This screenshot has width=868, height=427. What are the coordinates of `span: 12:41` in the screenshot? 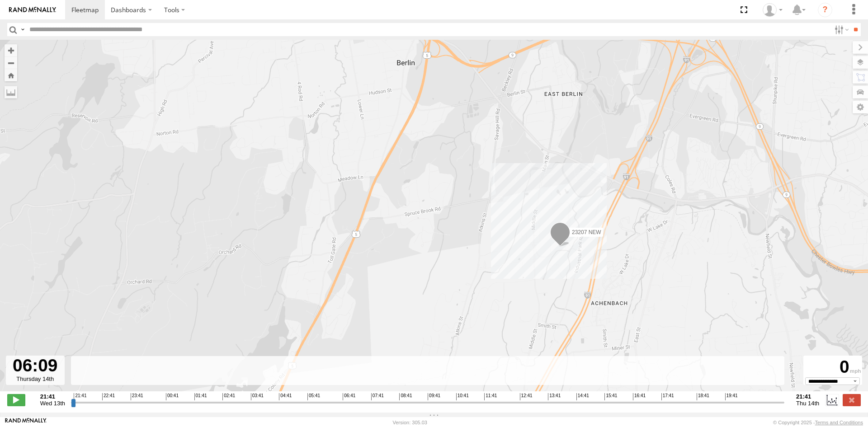 It's located at (526, 397).